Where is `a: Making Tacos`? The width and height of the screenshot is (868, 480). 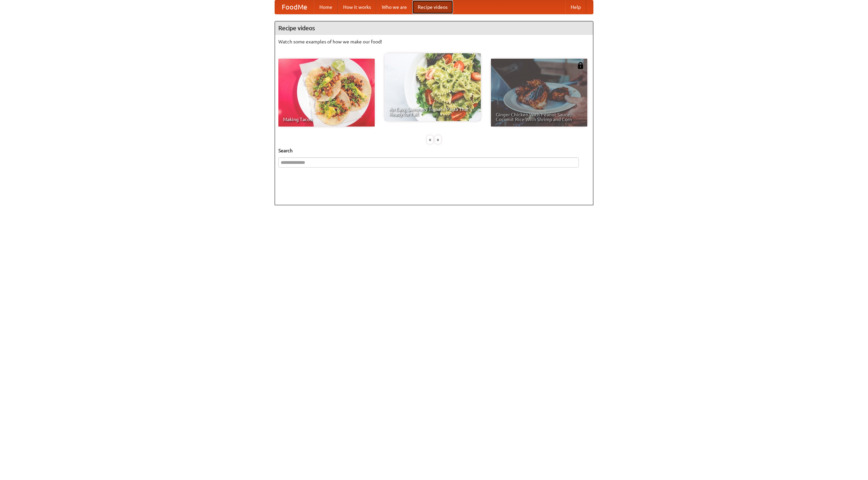
a: Making Tacos is located at coordinates (327, 93).